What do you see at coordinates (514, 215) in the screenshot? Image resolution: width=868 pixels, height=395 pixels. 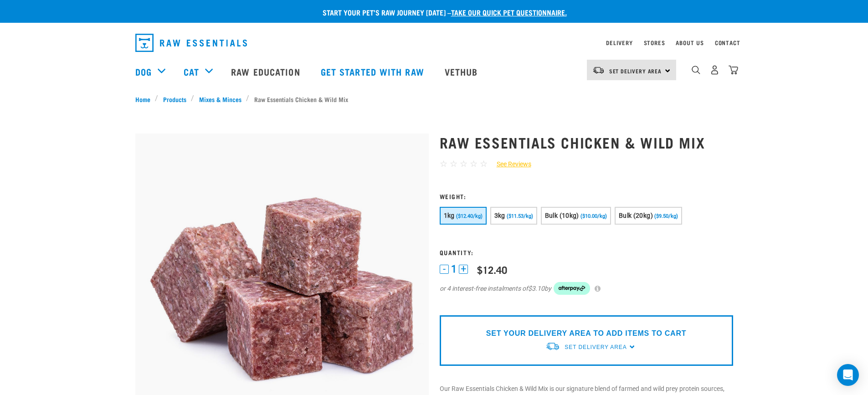 I see `button: 3kg ($11.53/kg)` at bounding box center [514, 215].